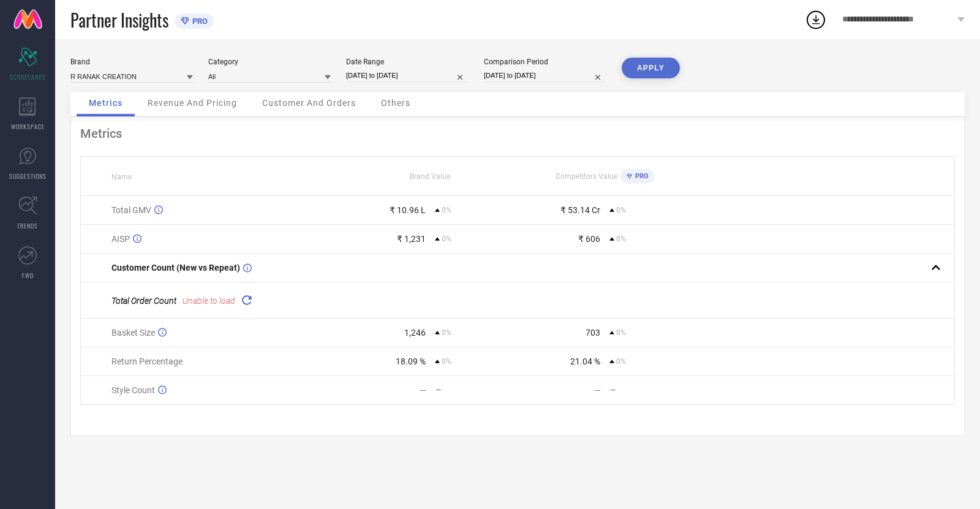 The width and height of the screenshot is (980, 509). Describe the element at coordinates (28, 275) in the screenshot. I see `span: FWD` at that location.